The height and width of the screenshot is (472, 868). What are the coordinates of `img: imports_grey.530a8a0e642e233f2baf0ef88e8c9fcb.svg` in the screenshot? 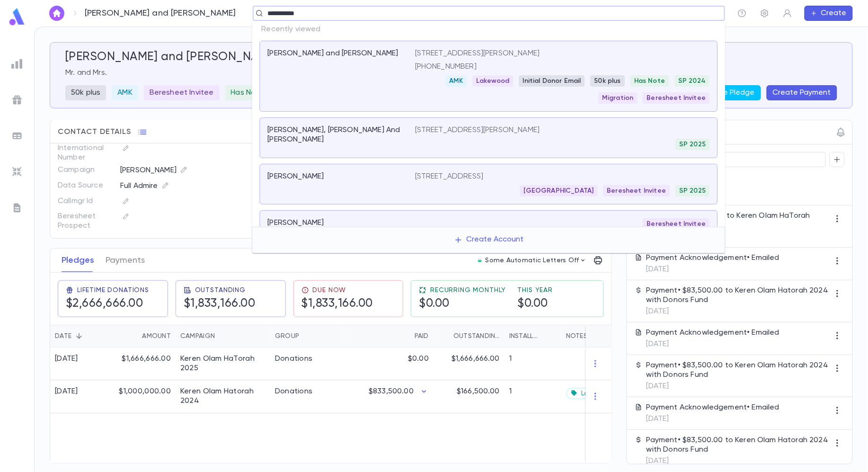 It's located at (17, 172).